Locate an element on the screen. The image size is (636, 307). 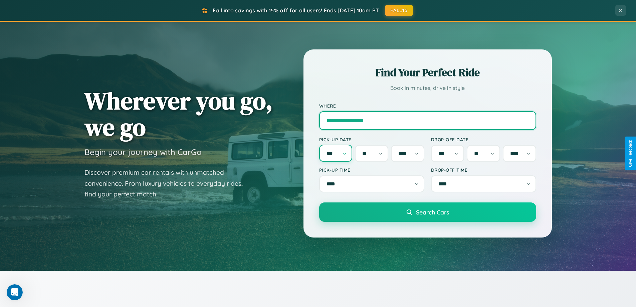
p: Discover premium car rentals with unmatched convenience. From luxury vehicles to everyday rides, ... is located at coordinates (168, 183).